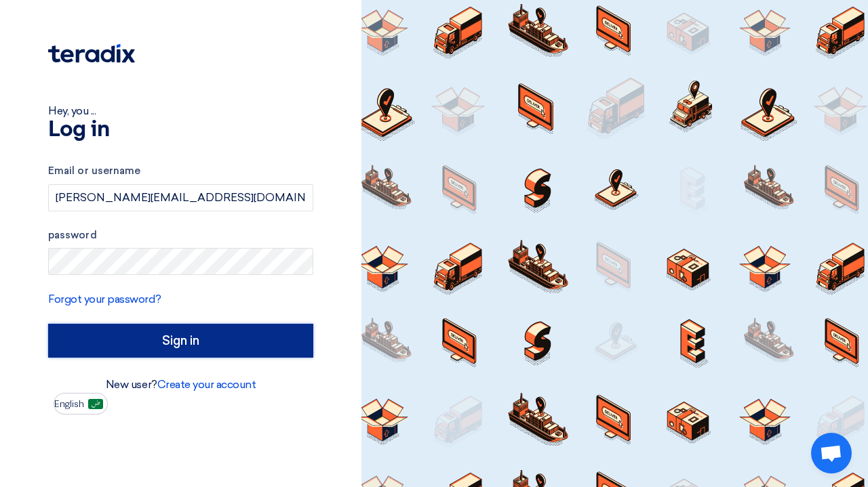  What do you see at coordinates (69, 404) in the screenshot?
I see `font: English` at bounding box center [69, 404].